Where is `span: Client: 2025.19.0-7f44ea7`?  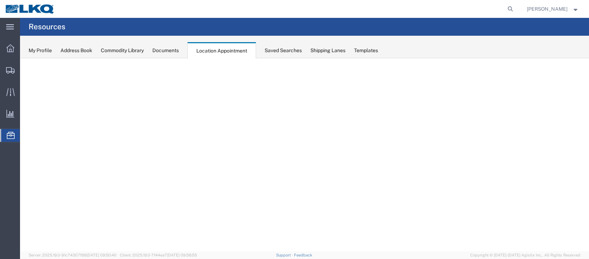 span: Client: 2025.19.0-7f44ea7 is located at coordinates (158, 255).